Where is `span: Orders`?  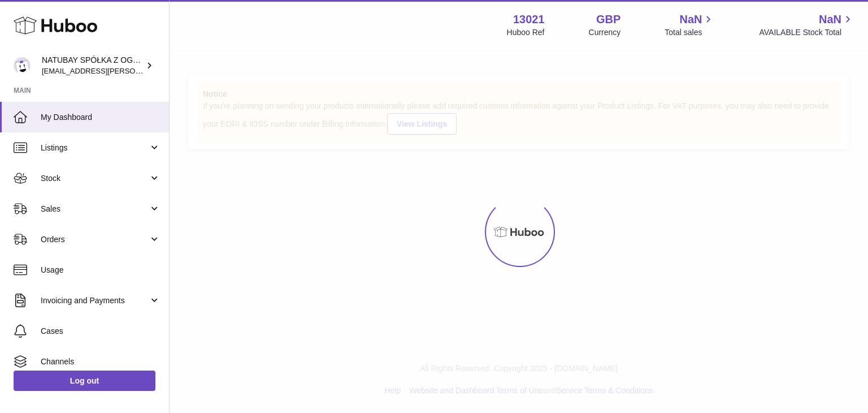 span: Orders is located at coordinates (94, 239).